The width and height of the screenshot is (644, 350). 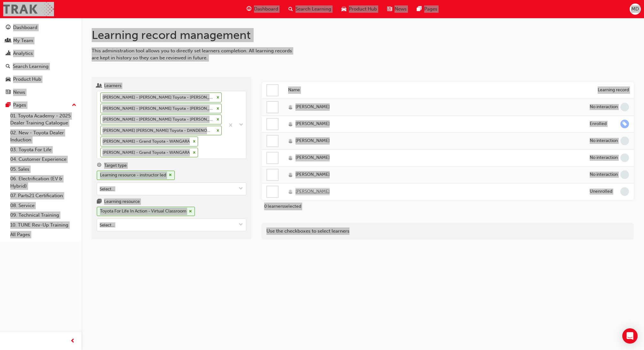 What do you see at coordinates (43, 150) in the screenshot?
I see `a: 03. Toyota For Life` at bounding box center [43, 150].